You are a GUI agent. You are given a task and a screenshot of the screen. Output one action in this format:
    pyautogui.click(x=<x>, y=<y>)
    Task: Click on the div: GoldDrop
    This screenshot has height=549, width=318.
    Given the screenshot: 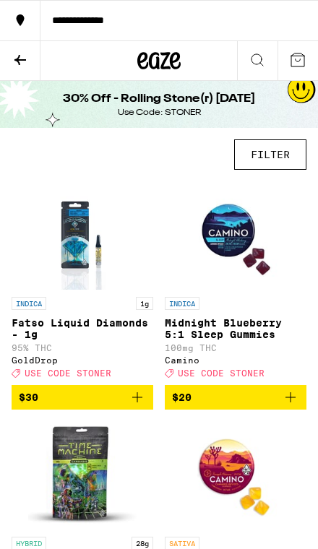 What is the action you would take?
    pyautogui.click(x=82, y=360)
    